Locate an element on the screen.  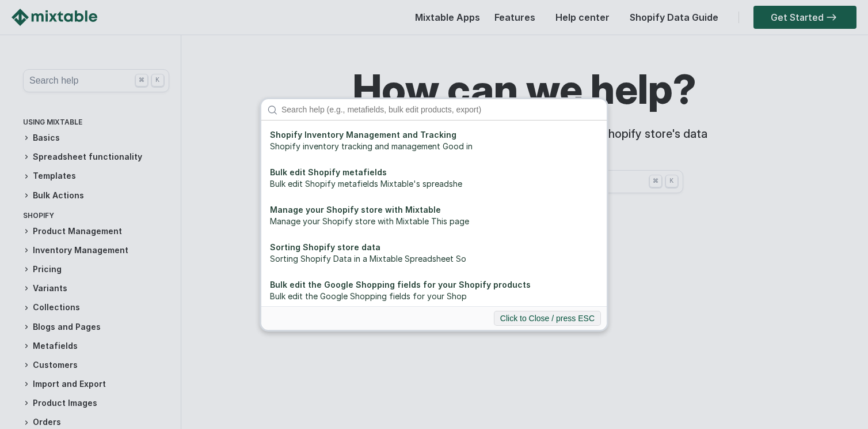
div: Bulk edit the Google Shopping fields for your Shop is located at coordinates (434, 296).